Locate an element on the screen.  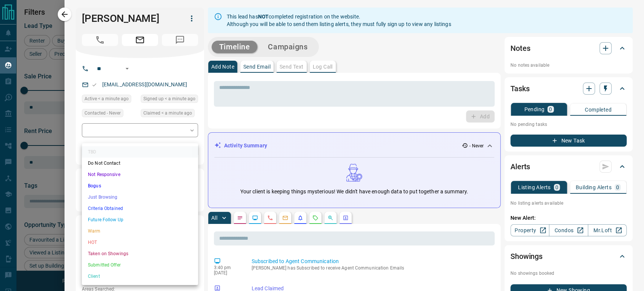
li: Just Browsing is located at coordinates (140, 197).